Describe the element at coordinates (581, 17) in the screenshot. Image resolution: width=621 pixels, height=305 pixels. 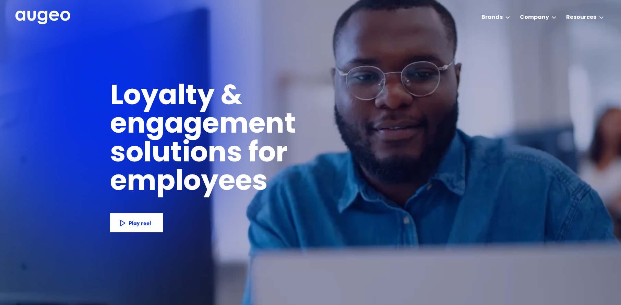
I see `div: Resources` at that location.